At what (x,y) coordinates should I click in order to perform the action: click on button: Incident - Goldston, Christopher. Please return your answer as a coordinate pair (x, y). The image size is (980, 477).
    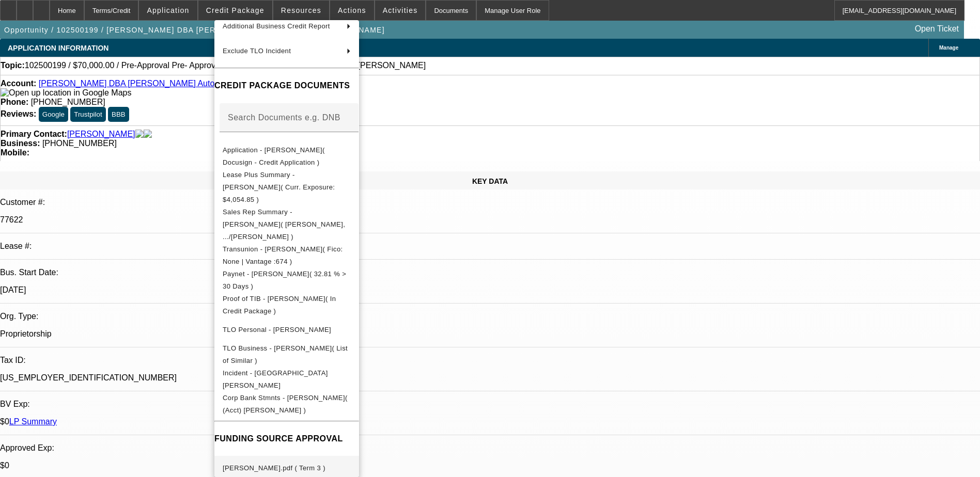
    Looking at the image, I should click on (287, 379).